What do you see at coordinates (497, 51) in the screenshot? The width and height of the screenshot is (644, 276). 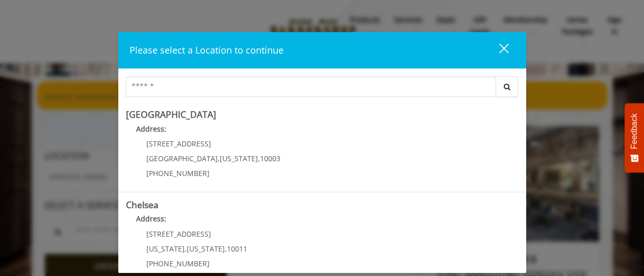 I see `div: close dialog` at bounding box center [497, 51].